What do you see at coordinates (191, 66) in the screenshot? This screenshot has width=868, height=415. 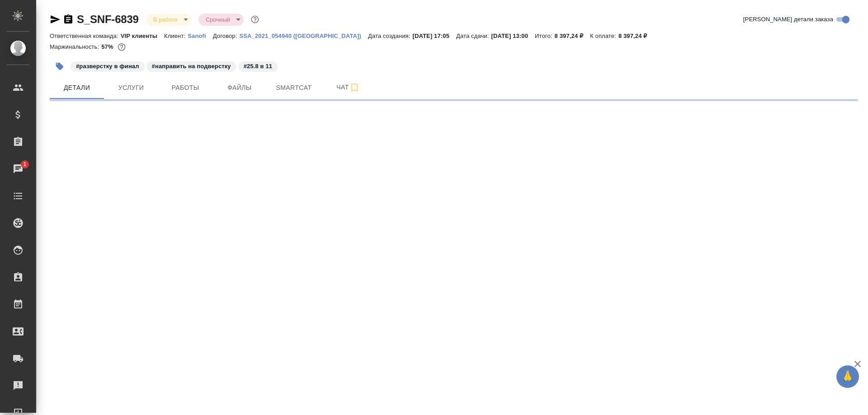 I see `span: направить на подверстку` at bounding box center [191, 66].